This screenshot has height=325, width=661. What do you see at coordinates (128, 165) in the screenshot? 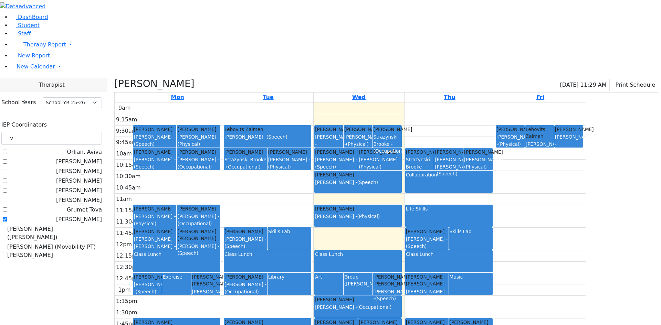
I see `div: 10:15am` at bounding box center [128, 165].